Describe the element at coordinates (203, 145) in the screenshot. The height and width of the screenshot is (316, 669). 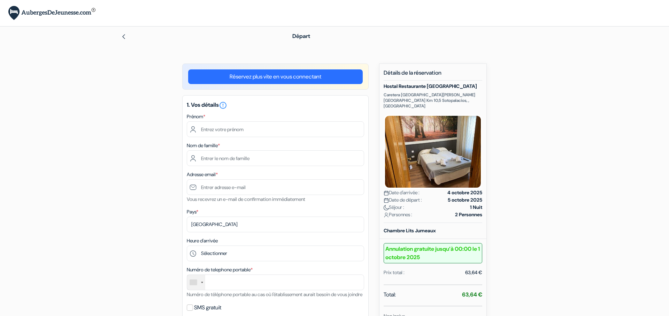
I see `label: Nom de famille` at that location.